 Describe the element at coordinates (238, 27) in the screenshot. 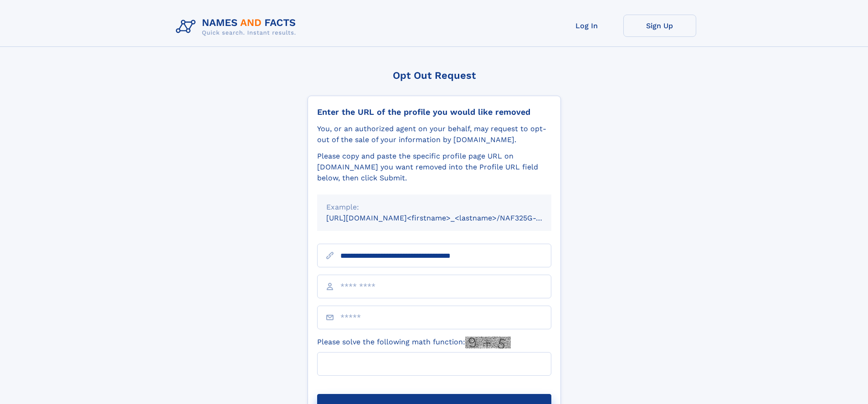

I see `img: Logo Names and Facts` at that location.